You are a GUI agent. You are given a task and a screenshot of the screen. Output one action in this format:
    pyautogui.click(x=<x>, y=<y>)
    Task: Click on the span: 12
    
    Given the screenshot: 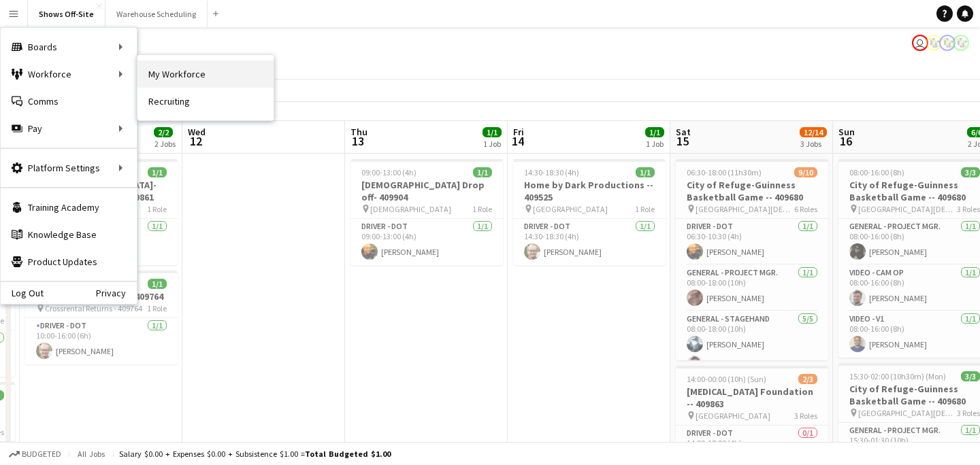 What is the action you would take?
    pyautogui.click(x=195, y=141)
    